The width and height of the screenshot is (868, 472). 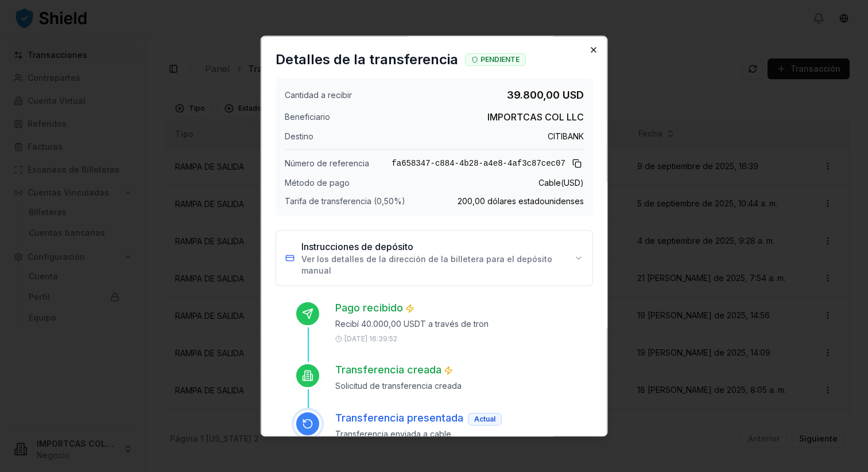 What do you see at coordinates (388, 370) in the screenshot?
I see `font: Transferencia creada` at bounding box center [388, 370].